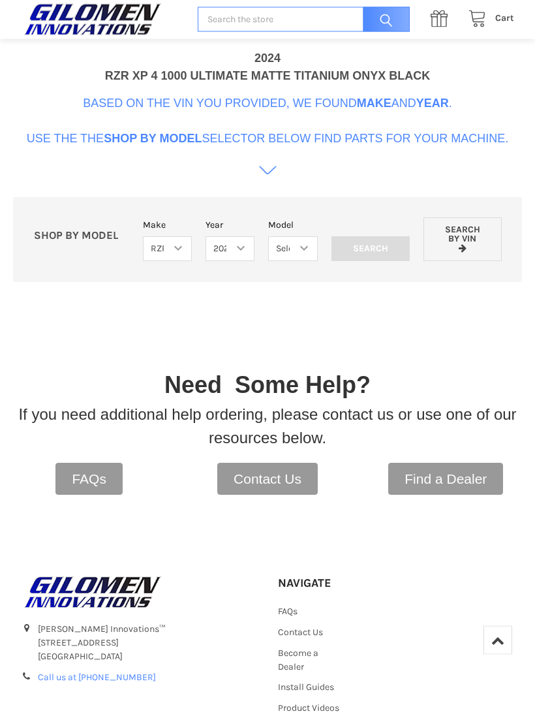  Describe the element at coordinates (230, 225) in the screenshot. I see `label: Year` at that location.